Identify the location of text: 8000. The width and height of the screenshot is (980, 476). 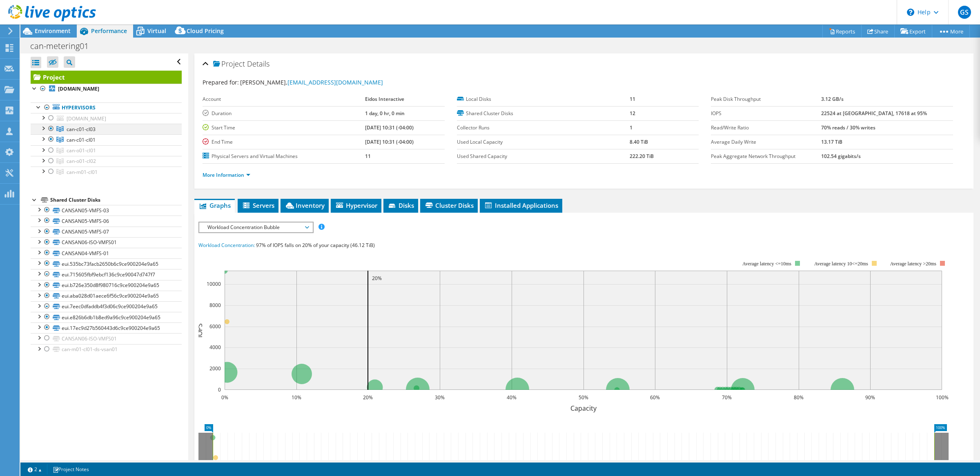
(215, 305).